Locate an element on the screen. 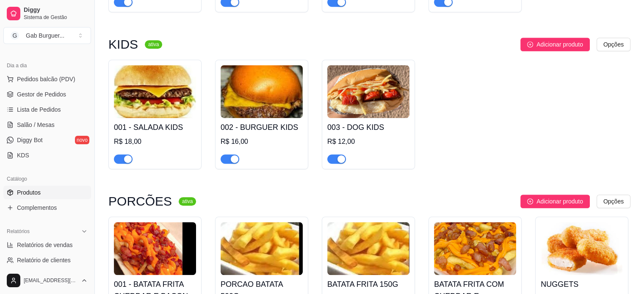 The width and height of the screenshot is (644, 294). h3: PORCÕES is located at coordinates (140, 201).